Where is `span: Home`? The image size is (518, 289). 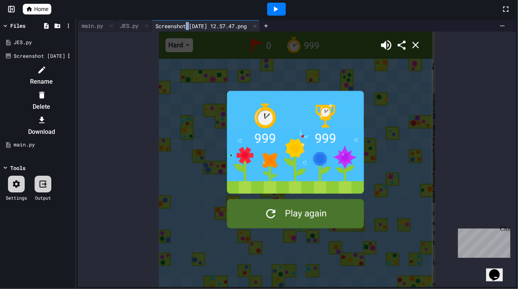 span: Home is located at coordinates (41, 9).